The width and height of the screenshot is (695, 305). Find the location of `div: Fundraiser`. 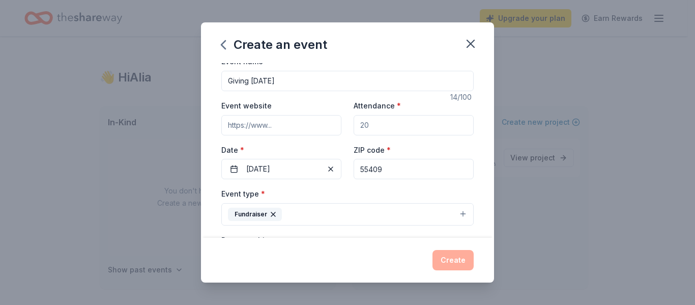

div: Fundraiser is located at coordinates (255, 214).